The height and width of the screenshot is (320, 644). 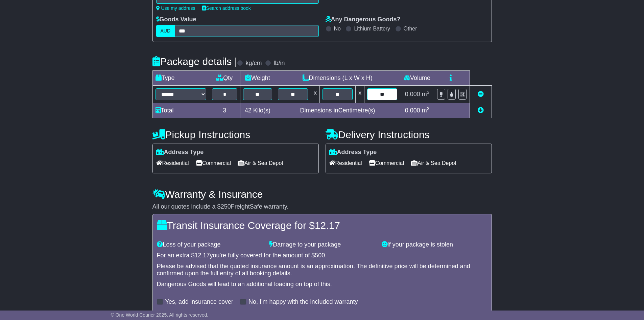 I want to click on span: 500, so click(x=320, y=255).